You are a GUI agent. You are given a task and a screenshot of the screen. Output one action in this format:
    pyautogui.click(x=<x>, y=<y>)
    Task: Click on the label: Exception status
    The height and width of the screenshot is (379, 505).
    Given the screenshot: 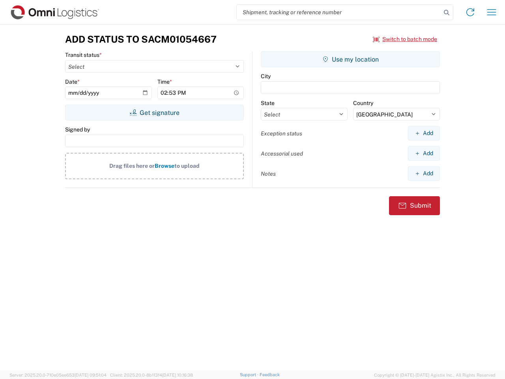 What is the action you would take?
    pyautogui.click(x=281, y=133)
    